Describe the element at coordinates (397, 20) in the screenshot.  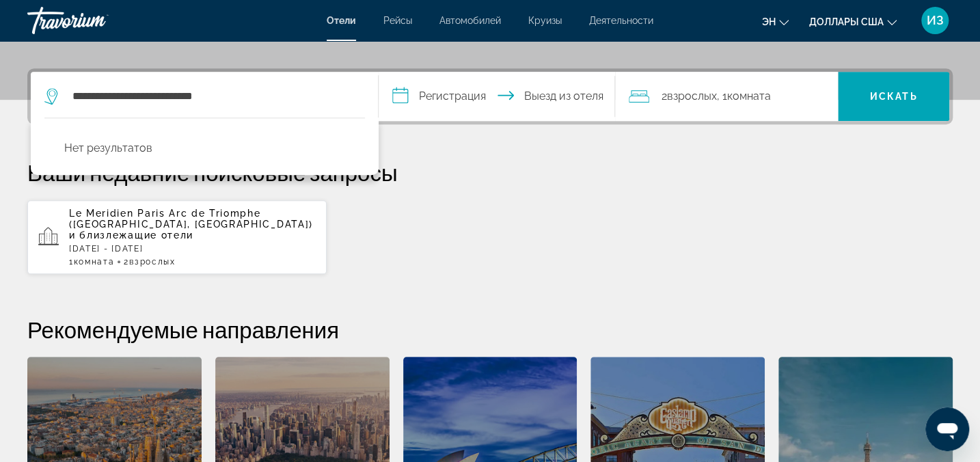
I see `a: Рейсы` at that location.